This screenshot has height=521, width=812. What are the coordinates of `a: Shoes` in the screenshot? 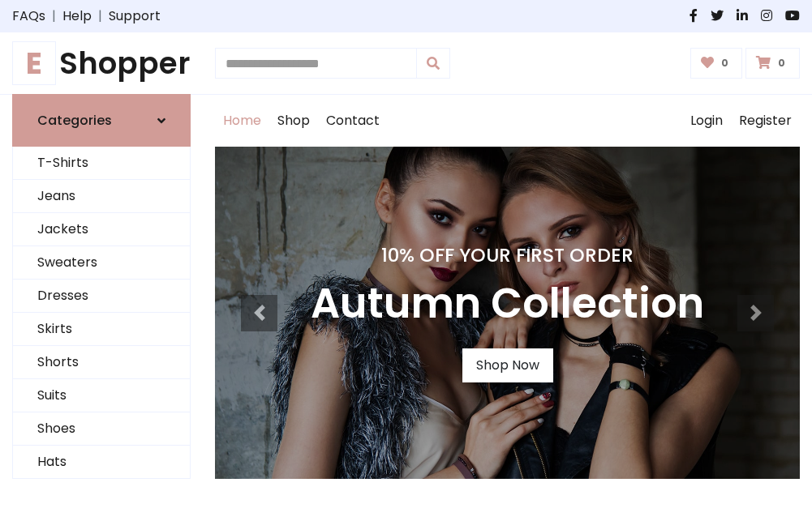 It's located at (102, 429).